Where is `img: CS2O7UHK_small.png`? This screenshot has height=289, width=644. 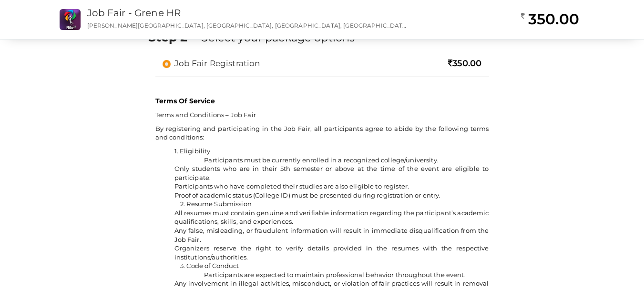 img: CS2O7UHK_small.png is located at coordinates (70, 20).